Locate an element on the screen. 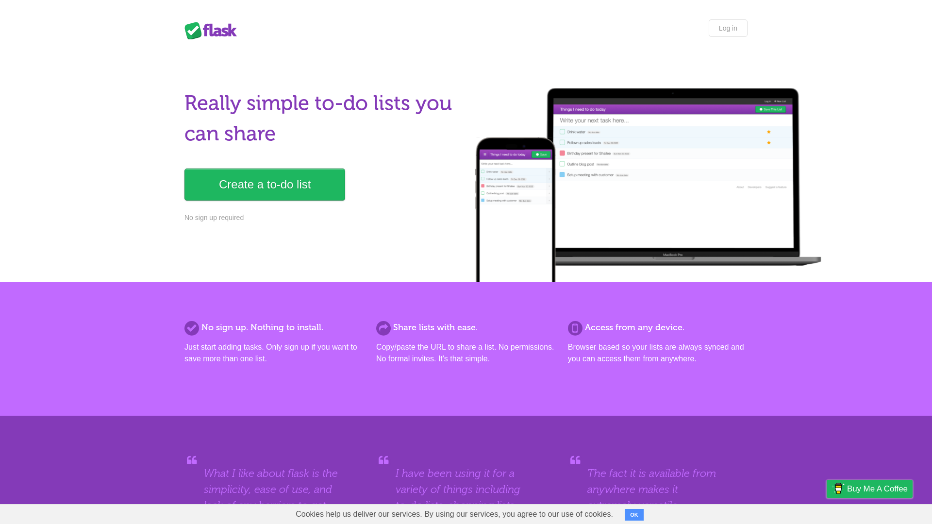 This screenshot has width=932, height=524. blockquote: The fact it is available from anywhere makes it extremely versatile. is located at coordinates (657, 489).